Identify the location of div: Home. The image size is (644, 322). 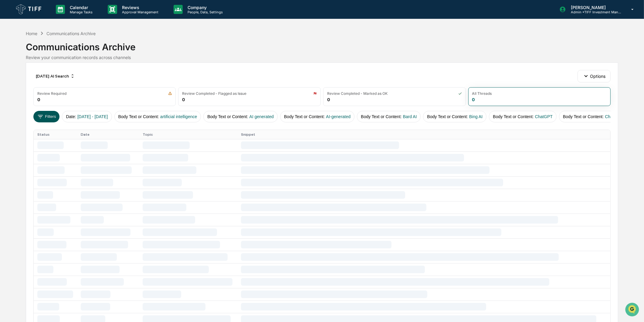
(32, 33).